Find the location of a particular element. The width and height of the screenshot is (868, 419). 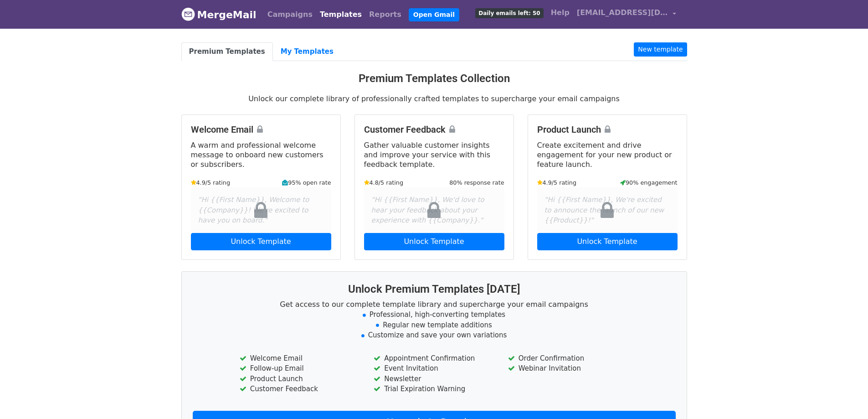

li: Customize and save your own variations is located at coordinates (434, 335).